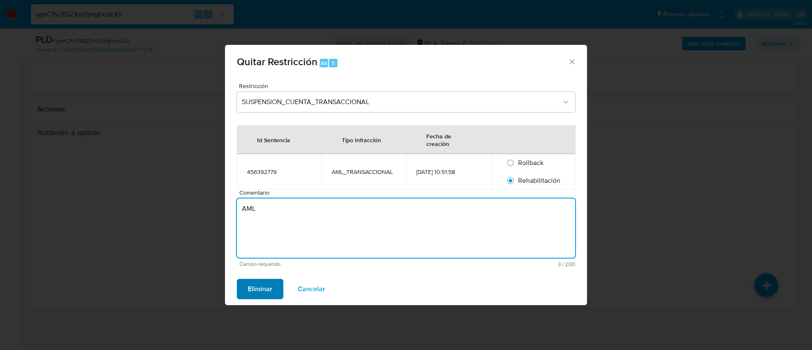  I want to click on span: SUSPENSION_CUENTA_TRANSACCIONAL, so click(402, 102).